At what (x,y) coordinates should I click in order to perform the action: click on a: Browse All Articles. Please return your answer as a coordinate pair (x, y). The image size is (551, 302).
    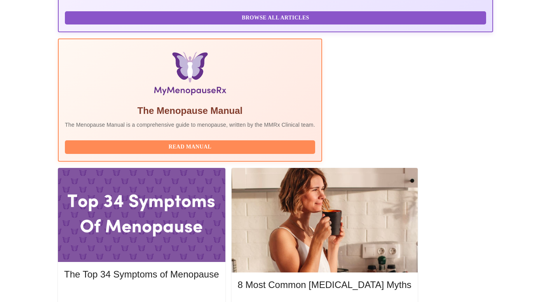
    Looking at the image, I should click on (276, 17).